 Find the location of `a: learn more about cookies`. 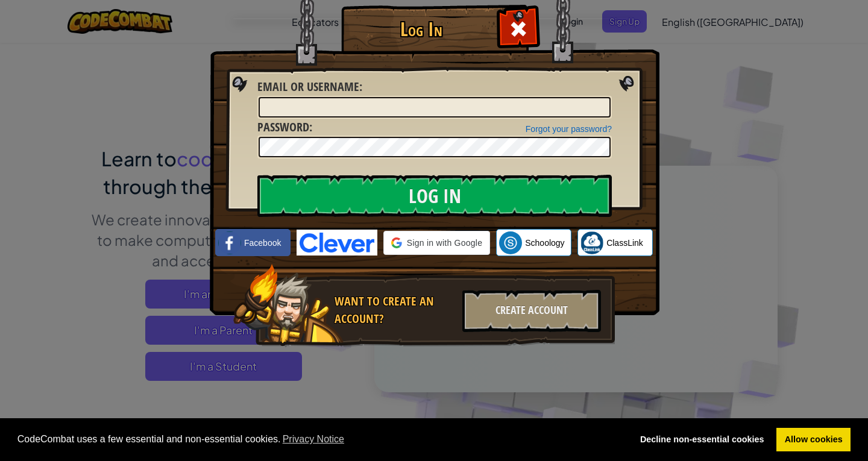

a: learn more about cookies is located at coordinates (313, 439).